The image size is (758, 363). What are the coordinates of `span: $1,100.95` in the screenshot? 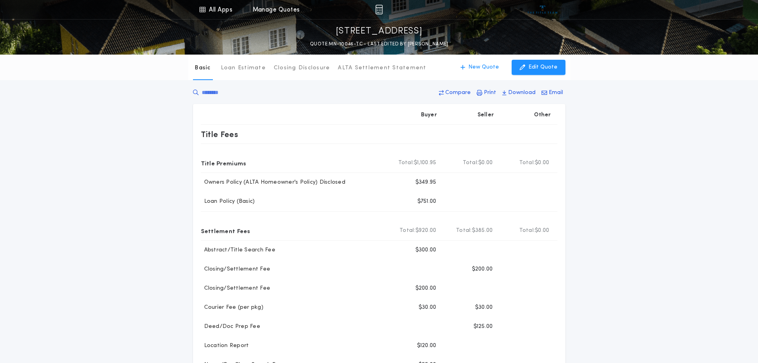 It's located at (425, 163).